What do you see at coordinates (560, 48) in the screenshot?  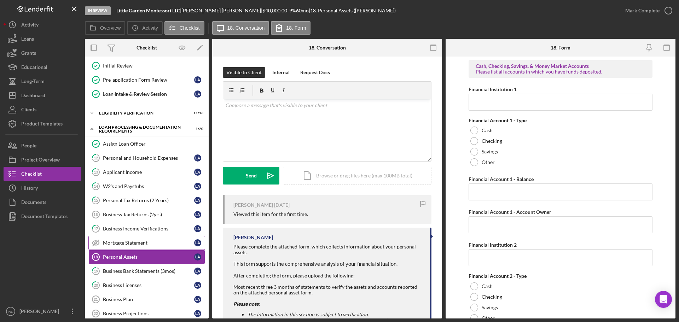 I see `div: 18. Form` at bounding box center [560, 48].